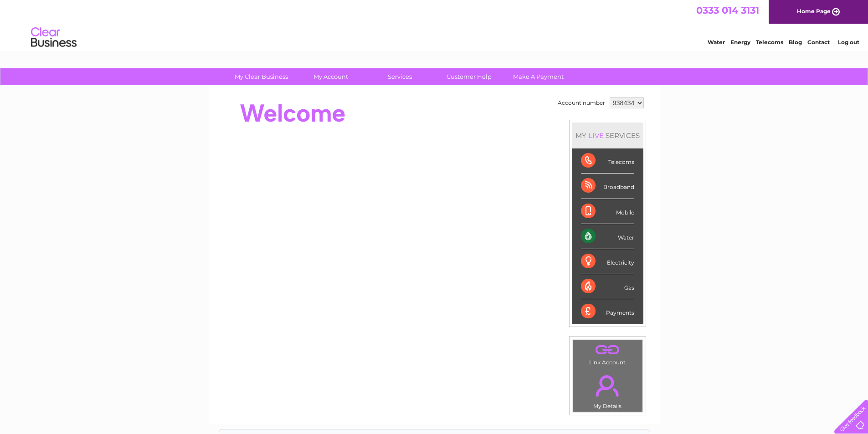 The image size is (868, 434). Describe the element at coordinates (54, 38) in the screenshot. I see `img: logo.png` at that location.